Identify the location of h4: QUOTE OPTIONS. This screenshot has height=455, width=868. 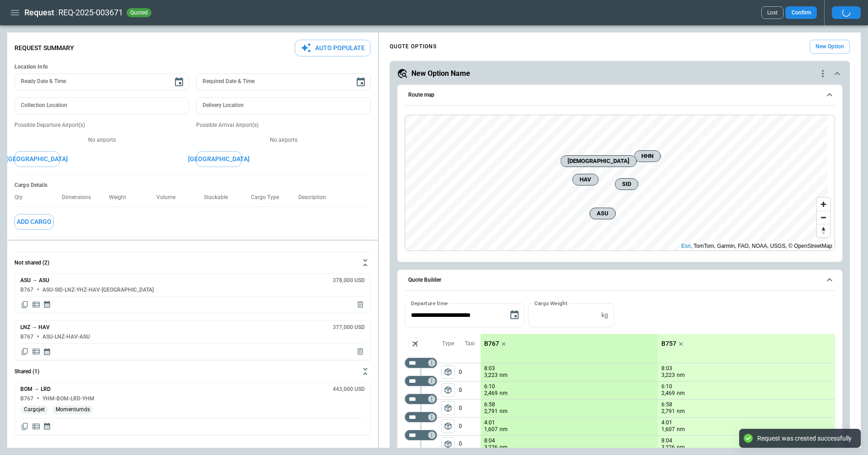
(413, 46).